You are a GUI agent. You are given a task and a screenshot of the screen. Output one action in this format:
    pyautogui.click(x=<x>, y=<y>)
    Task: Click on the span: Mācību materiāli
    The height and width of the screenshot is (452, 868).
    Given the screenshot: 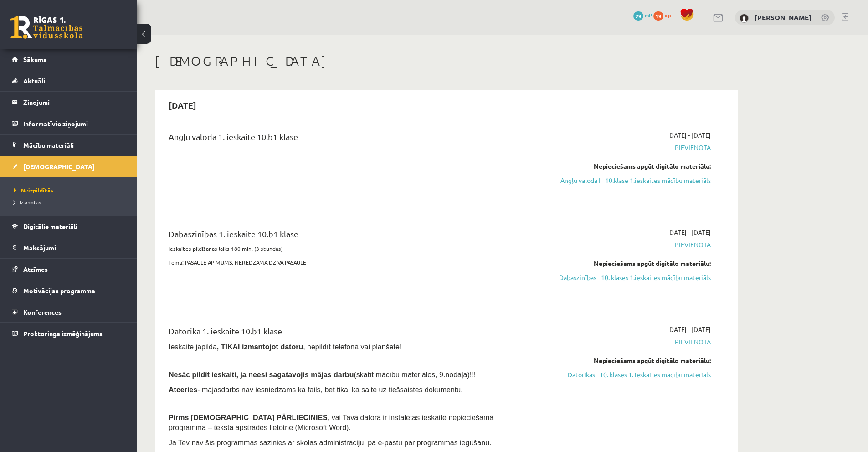 What is the action you would take?
    pyautogui.click(x=48, y=145)
    